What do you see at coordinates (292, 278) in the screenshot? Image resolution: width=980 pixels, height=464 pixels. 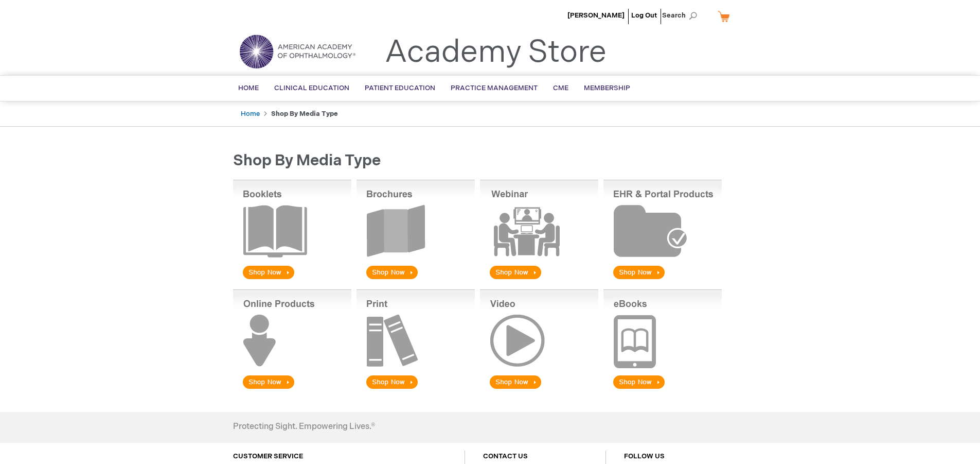 I see `a: Booklets` at bounding box center [292, 278].